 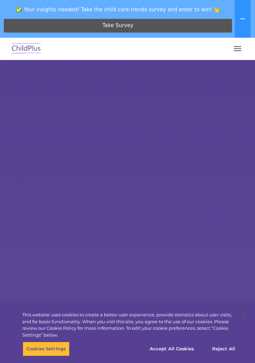 I want to click on div: This website uses cookies to create a better user experience, provide statistics about user visit..., so click(x=129, y=325).